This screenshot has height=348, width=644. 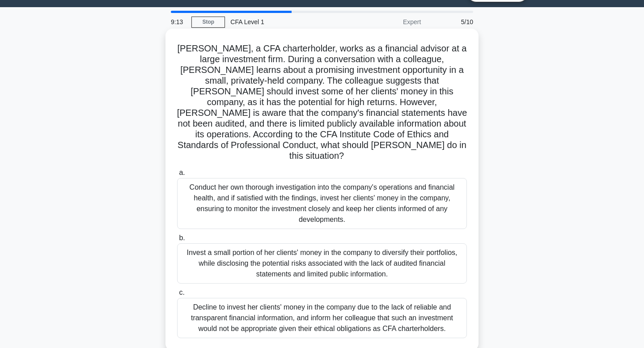 What do you see at coordinates (452, 22) in the screenshot?
I see `div: 5/10` at bounding box center [452, 22].